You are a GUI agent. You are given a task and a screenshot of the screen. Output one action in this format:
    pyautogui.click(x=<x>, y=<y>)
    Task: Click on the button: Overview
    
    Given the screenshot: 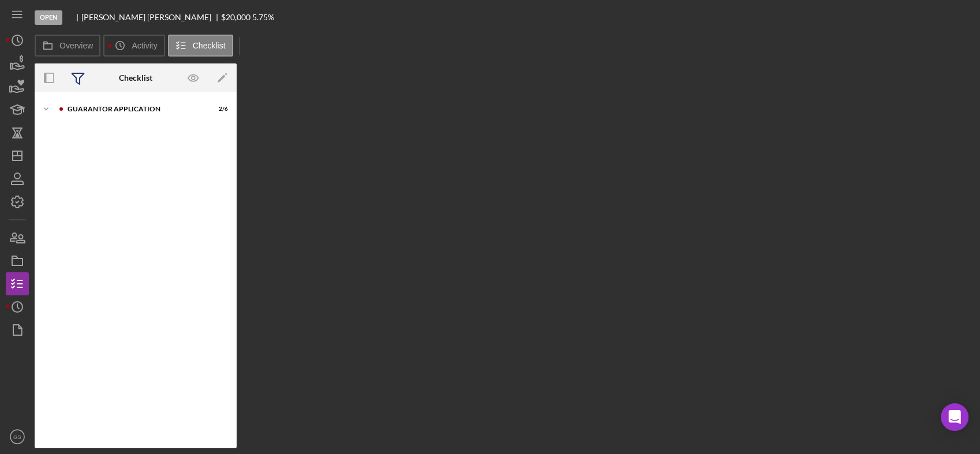 What is the action you would take?
    pyautogui.click(x=67, y=45)
    